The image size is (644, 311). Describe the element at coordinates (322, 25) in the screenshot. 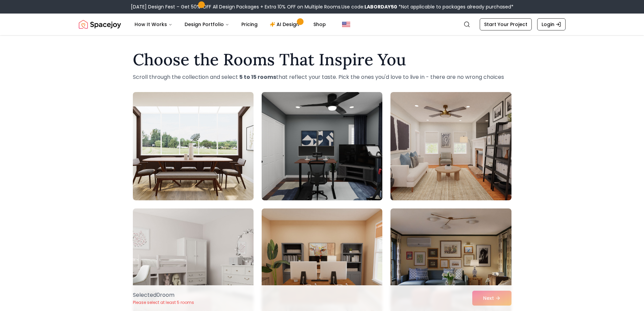

I see `nav: Global` at that location.